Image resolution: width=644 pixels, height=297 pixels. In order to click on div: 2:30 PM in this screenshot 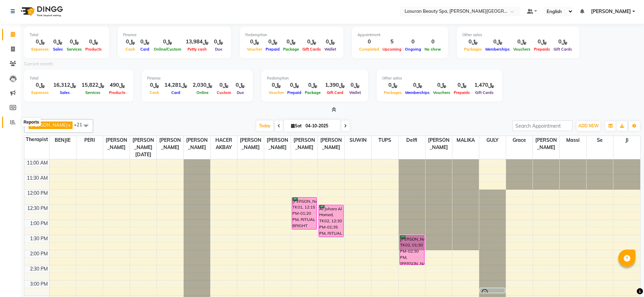, I will do `click(39, 269)`.